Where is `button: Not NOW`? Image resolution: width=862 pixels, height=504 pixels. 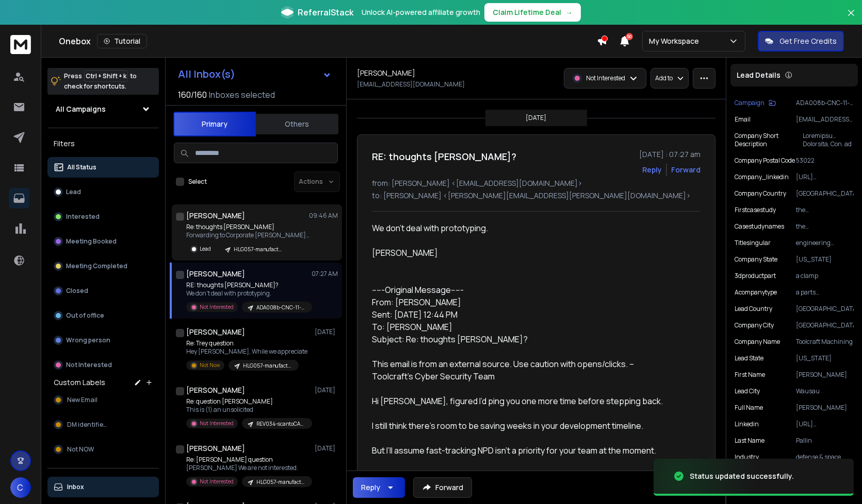 button: Not NOW is located at coordinates (103, 449).